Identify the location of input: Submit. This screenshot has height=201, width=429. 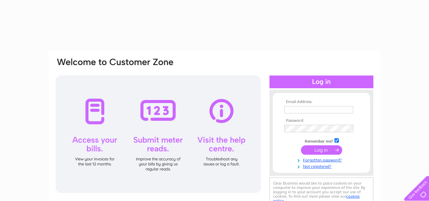
(321, 150).